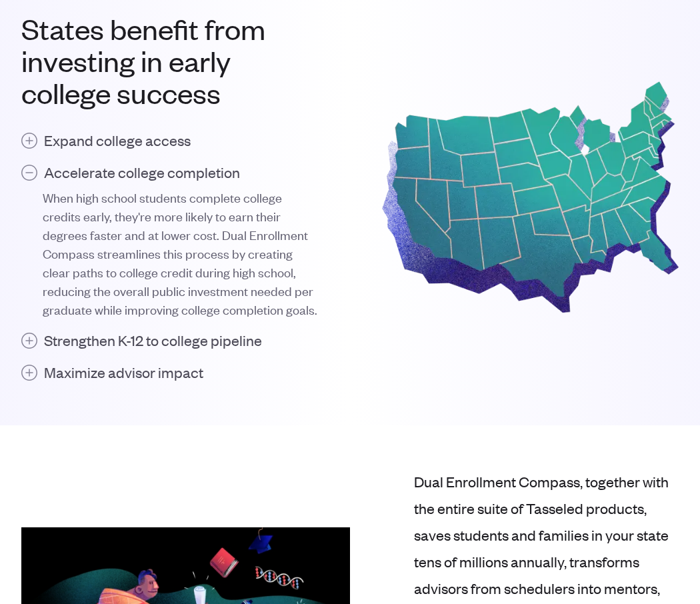 The width and height of the screenshot is (700, 604). I want to click on div: When high school students complete college credits early, they're more likely to earn their degre..., so click(169, 253).